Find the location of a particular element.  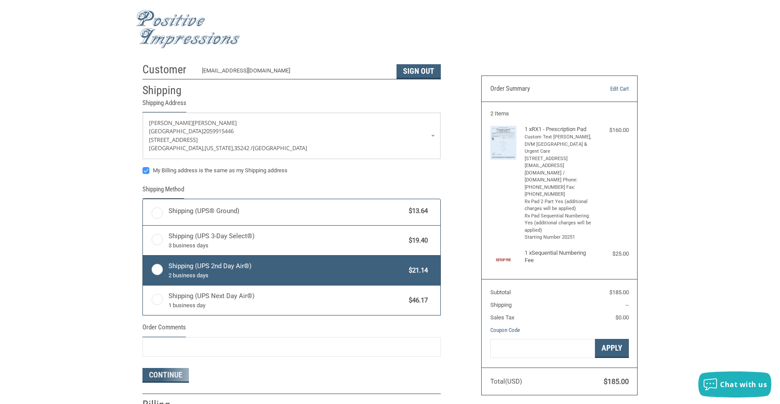

div: $160.00 is located at coordinates (612, 130).